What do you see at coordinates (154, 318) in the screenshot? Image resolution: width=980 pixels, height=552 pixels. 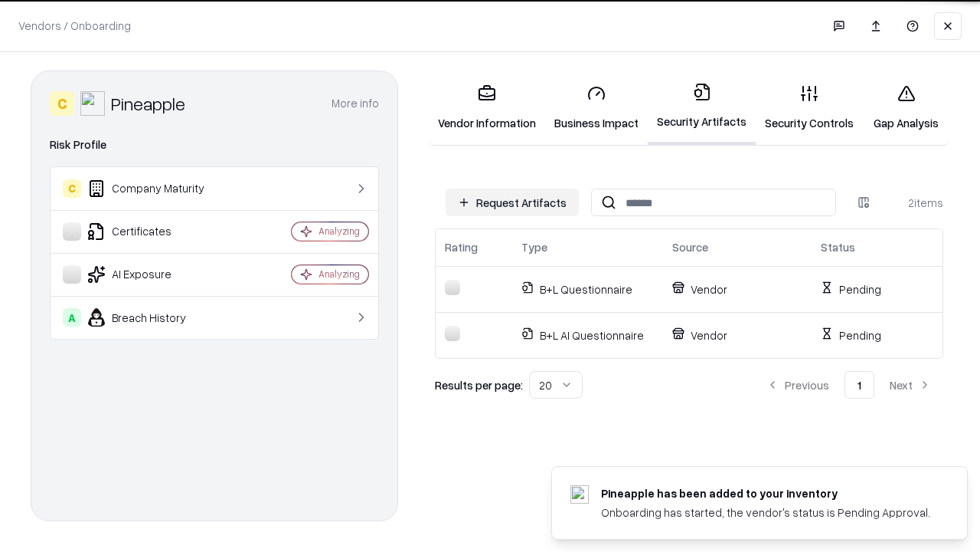 I see `div: Breach History` at bounding box center [154, 318].